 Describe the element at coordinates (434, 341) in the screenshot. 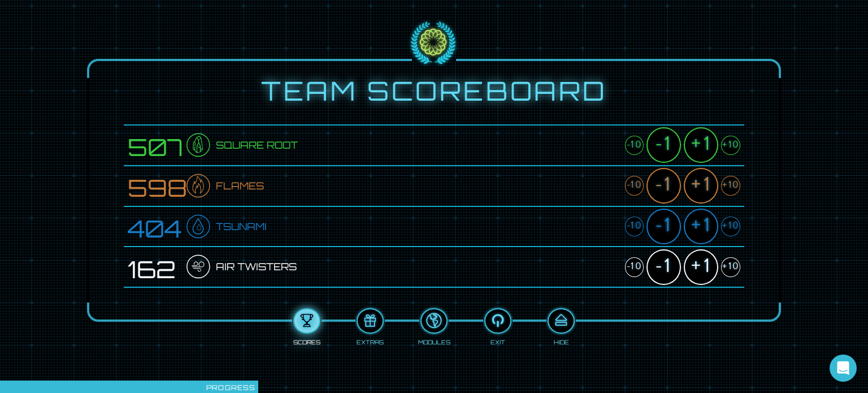

I see `div: Modules` at that location.